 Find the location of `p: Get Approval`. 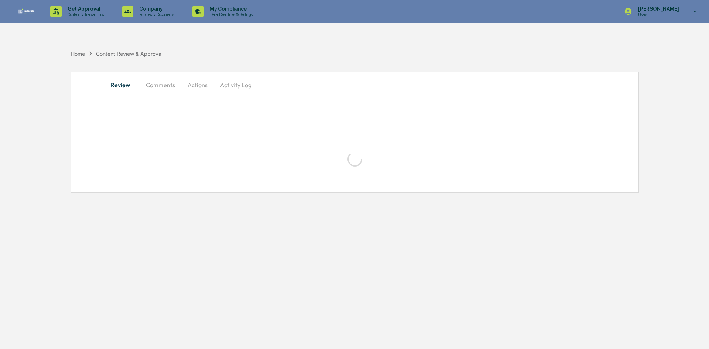

p: Get Approval is located at coordinates (85, 9).